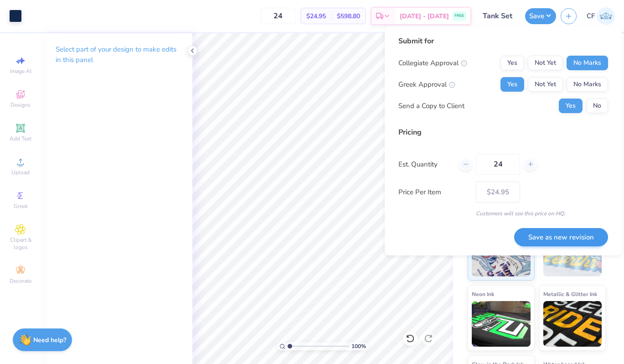 The height and width of the screenshot is (364, 624). Describe the element at coordinates (20, 244) in the screenshot. I see `span: Clipart & logos` at that location.